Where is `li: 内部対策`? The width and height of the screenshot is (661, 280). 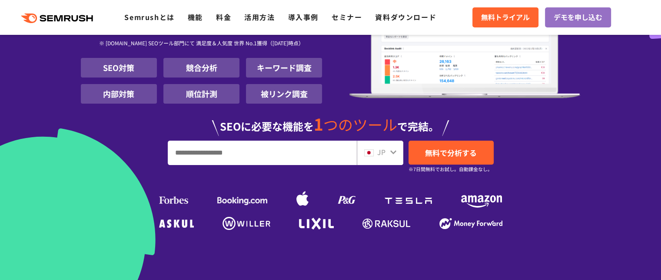
li: 内部対策 is located at coordinates (119, 93).